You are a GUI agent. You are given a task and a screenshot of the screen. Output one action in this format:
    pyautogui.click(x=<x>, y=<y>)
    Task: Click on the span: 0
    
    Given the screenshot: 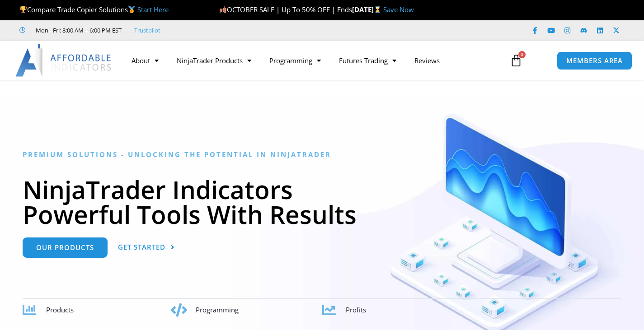 What is the action you would take?
    pyautogui.click(x=522, y=55)
    